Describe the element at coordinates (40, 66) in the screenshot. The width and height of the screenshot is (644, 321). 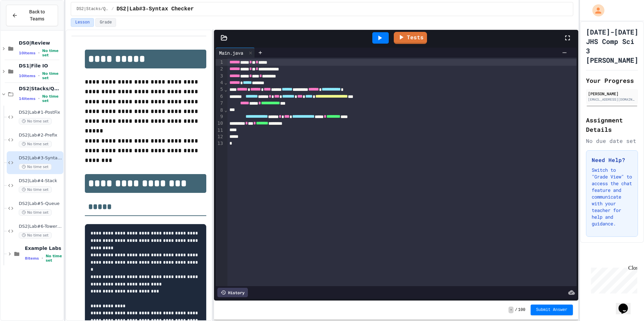
I see `span: DS1|File IO` at that location.